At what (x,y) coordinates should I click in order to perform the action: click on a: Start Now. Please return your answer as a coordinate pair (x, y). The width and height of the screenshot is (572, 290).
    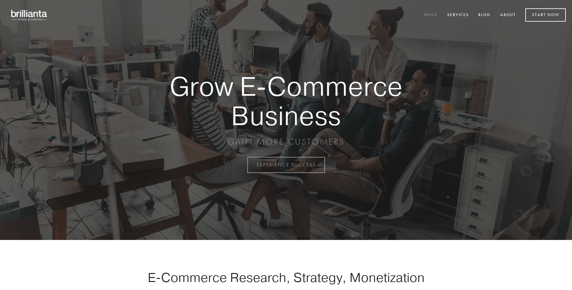
    Looking at the image, I should click on (545, 15).